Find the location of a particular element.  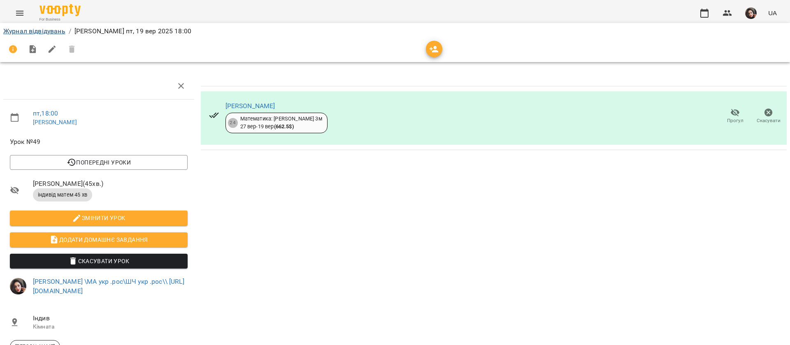

span: Урок №49 is located at coordinates (99, 142).